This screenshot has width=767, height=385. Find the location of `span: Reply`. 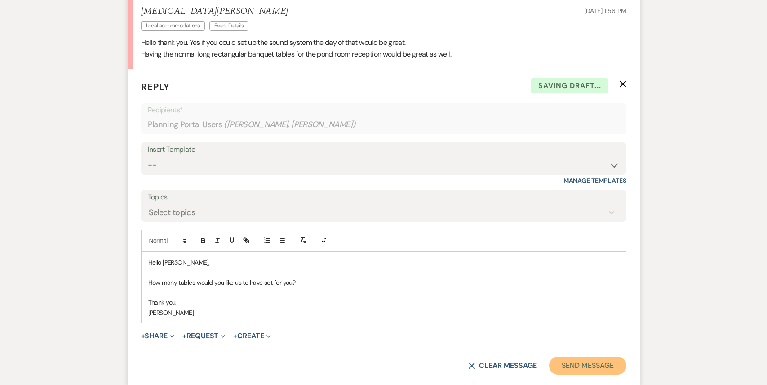

span: Reply is located at coordinates (156, 87).